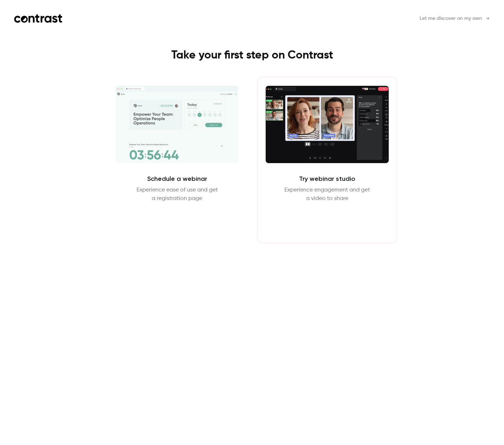 The image size is (504, 445). What do you see at coordinates (327, 179) in the screenshot?
I see `h2: Try webinar studio` at bounding box center [327, 179].